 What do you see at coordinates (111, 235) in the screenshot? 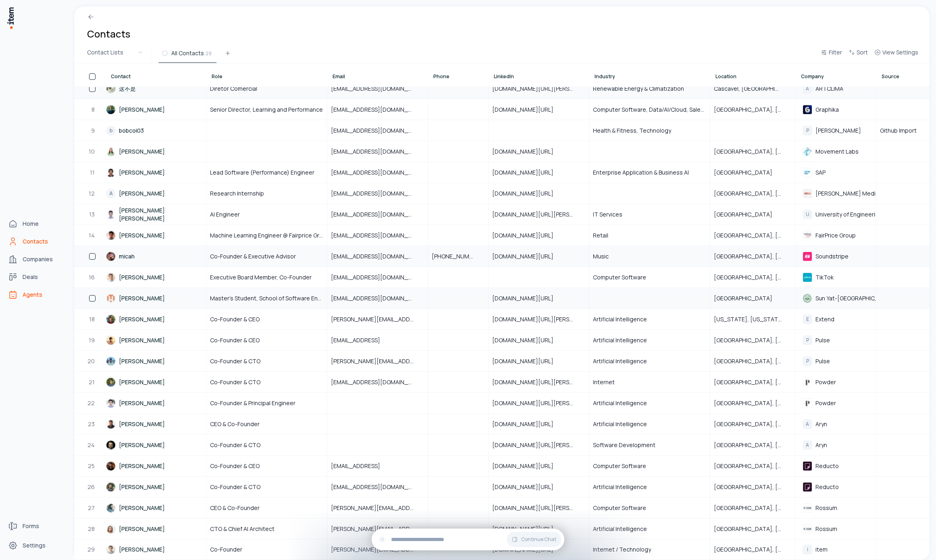
I see `img: omar shabab` at bounding box center [111, 235].